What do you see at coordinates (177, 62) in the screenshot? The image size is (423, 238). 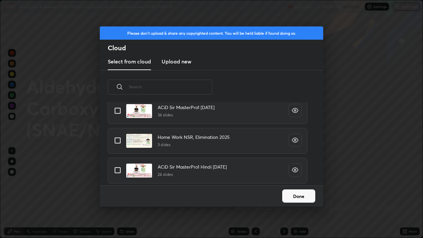 I see `h3: Upload new` at bounding box center [177, 62].